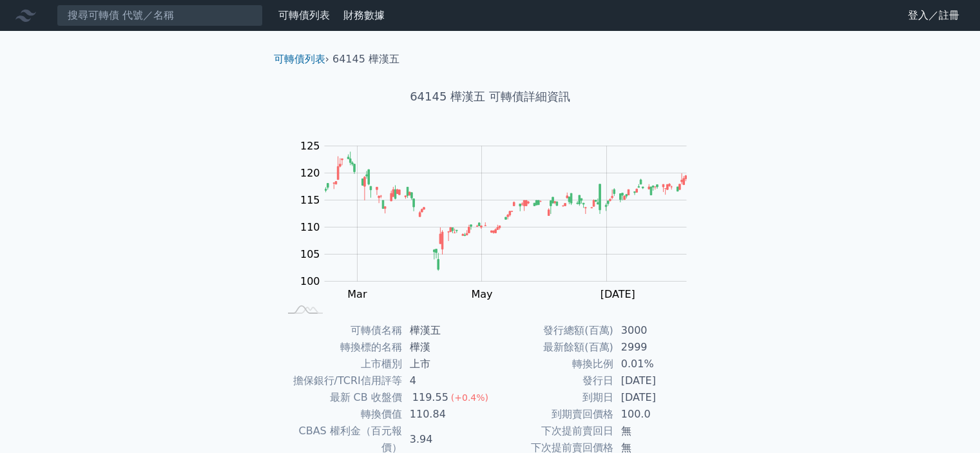 This screenshot has width=980, height=453. I want to click on td: 0.01%, so click(657, 364).